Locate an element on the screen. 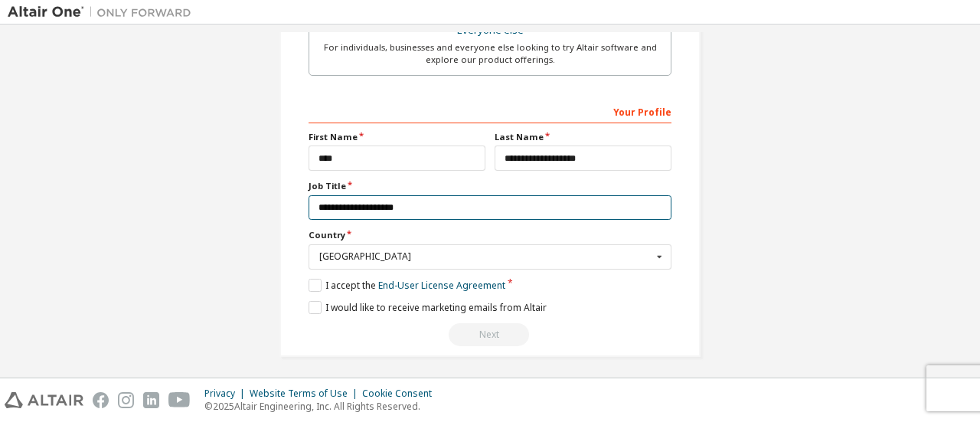 The width and height of the screenshot is (980, 422). img: Altair One is located at coordinates (103, 12).